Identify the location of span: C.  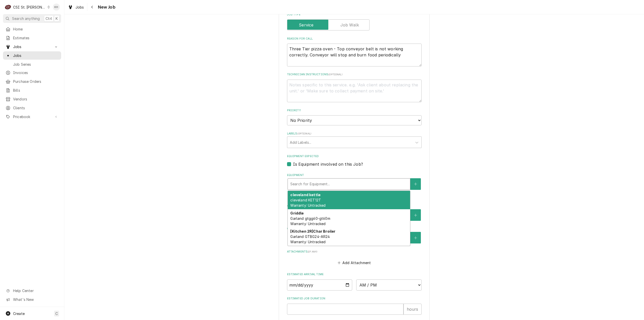
(56, 313).